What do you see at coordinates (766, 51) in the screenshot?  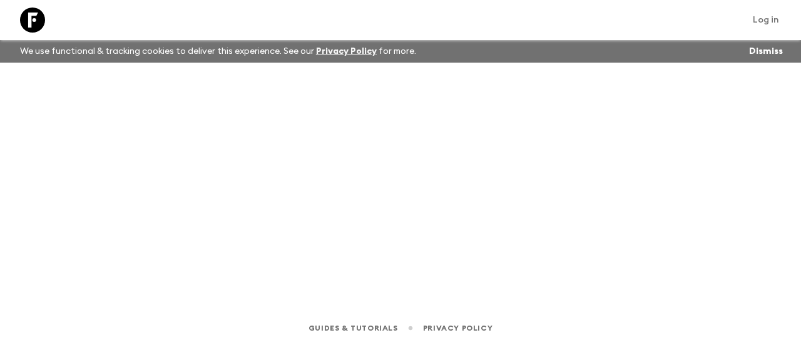 I see `button: Dismiss` at bounding box center [766, 51].